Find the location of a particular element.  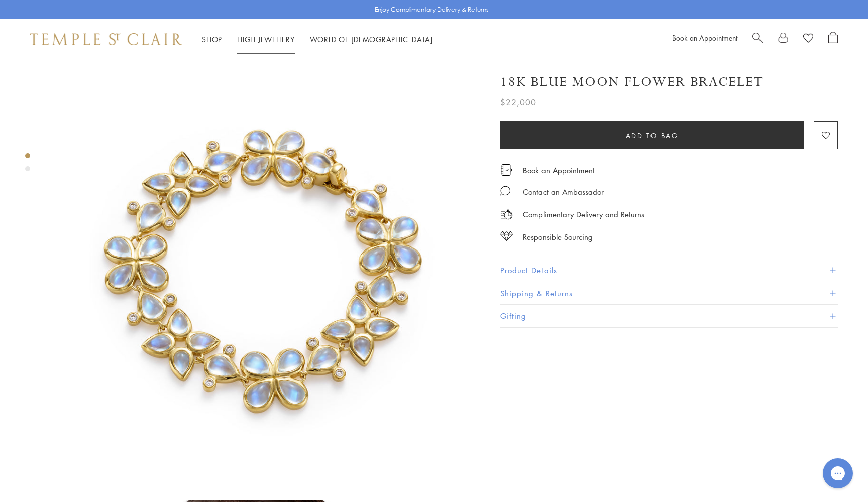

img: icon_sourcing.svg is located at coordinates (506, 236).